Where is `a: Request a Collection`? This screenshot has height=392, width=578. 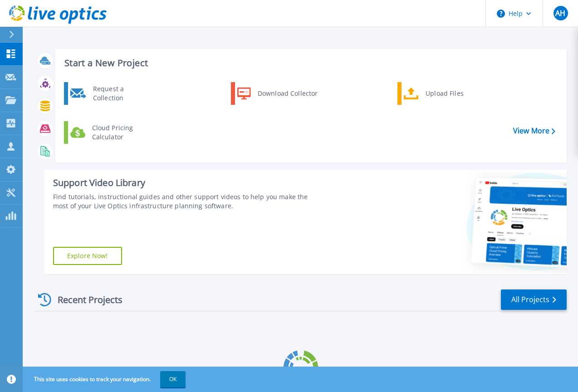
a: Request a Collection is located at coordinates (110, 93).